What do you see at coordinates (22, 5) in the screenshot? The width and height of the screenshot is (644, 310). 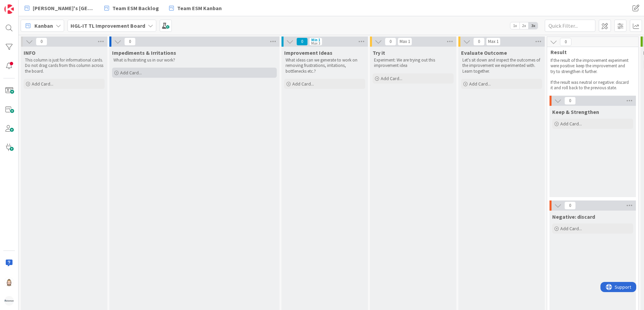 I see `span: Support` at bounding box center [22, 5].